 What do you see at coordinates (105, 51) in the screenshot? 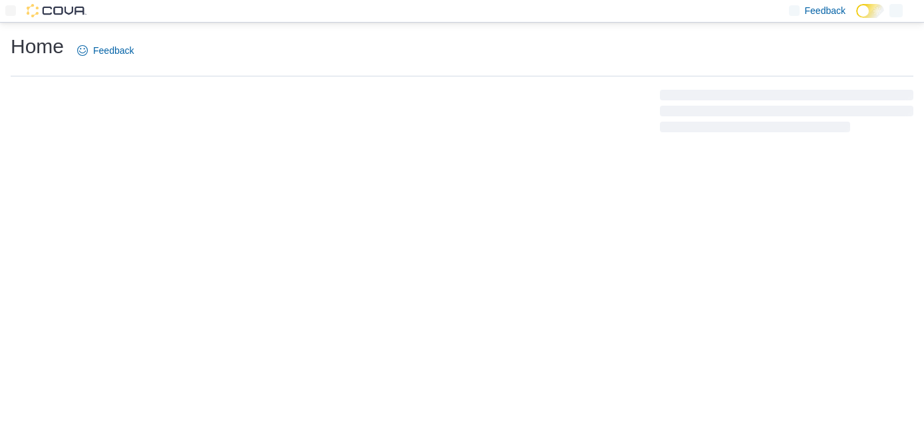
I see `a: Feedback` at bounding box center [105, 51].